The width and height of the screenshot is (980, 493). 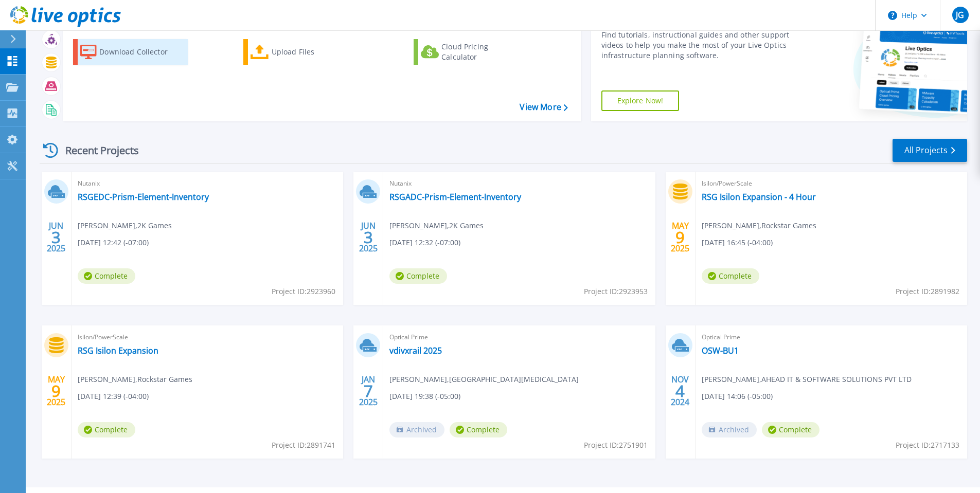 I want to click on div: Recent Projects, so click(x=96, y=150).